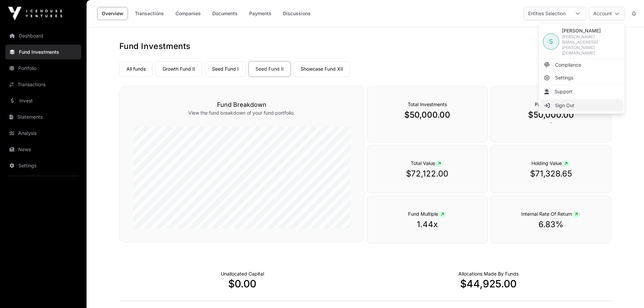 The image size is (644, 308). What do you see at coordinates (427, 104) in the screenshot?
I see `span: Total Investments` at bounding box center [427, 104].